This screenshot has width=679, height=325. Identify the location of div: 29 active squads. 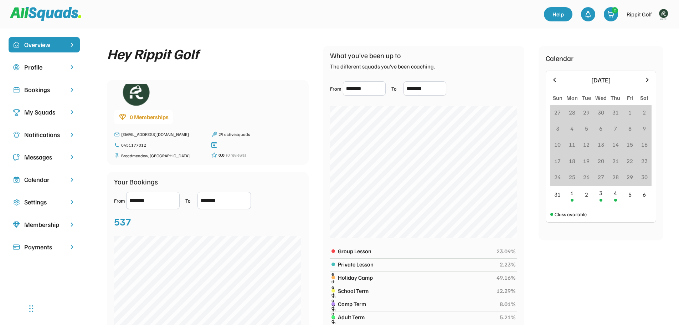
(260, 134).